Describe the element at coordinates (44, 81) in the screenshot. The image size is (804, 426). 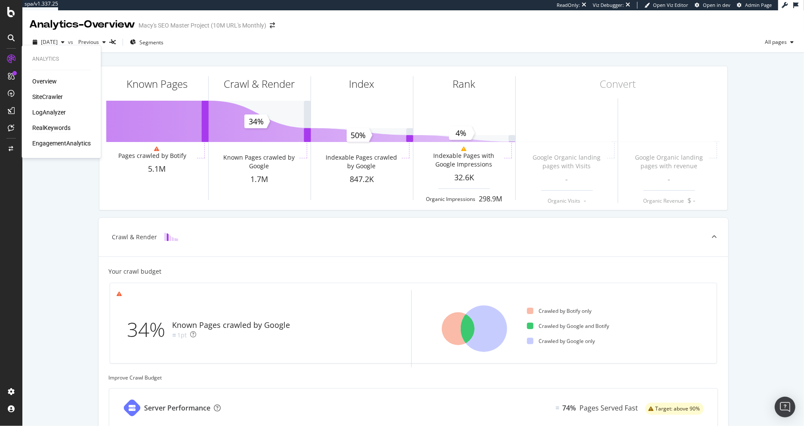
I see `a: Overview` at that location.